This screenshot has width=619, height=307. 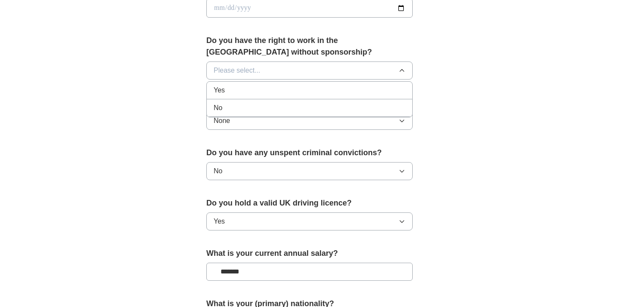 What do you see at coordinates (309, 171) in the screenshot?
I see `button: No` at bounding box center [309, 171].